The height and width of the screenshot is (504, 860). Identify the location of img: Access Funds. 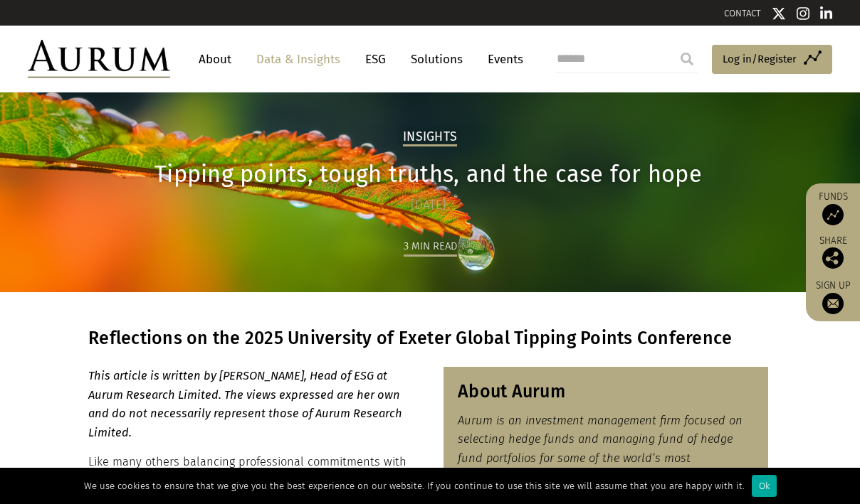
(832, 215).